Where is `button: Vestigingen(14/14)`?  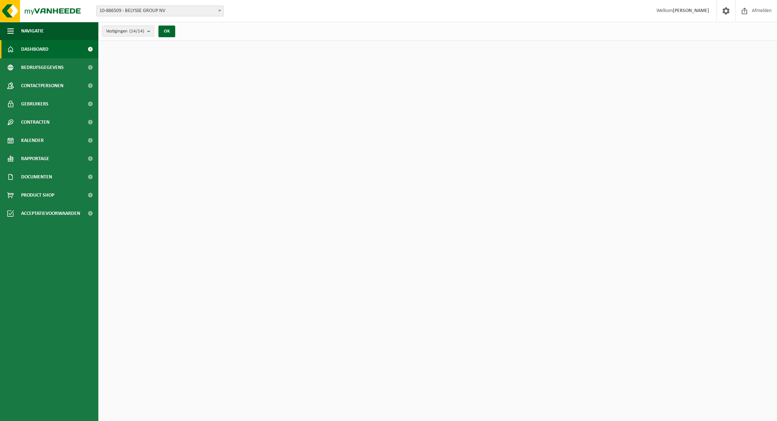
button: Vestigingen(14/14) is located at coordinates (128, 31).